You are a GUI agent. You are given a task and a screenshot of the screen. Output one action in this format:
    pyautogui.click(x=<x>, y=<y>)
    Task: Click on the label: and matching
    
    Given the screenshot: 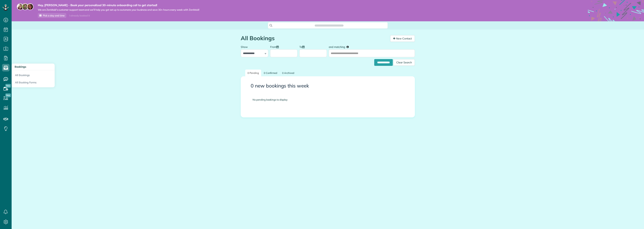 What is the action you would take?
    pyautogui.click(x=340, y=46)
    